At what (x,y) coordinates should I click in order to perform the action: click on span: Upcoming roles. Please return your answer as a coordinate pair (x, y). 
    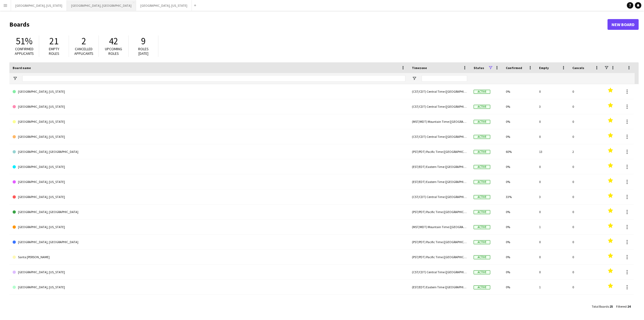
    Looking at the image, I should click on (113, 51).